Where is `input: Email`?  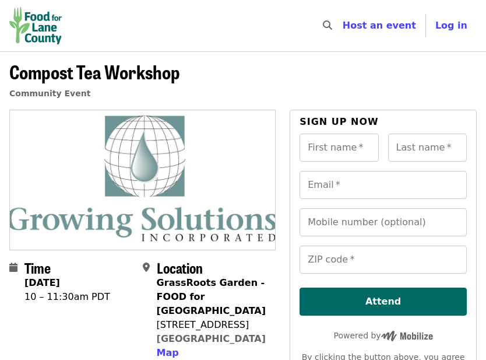 input: Email is located at coordinates (383, 185).